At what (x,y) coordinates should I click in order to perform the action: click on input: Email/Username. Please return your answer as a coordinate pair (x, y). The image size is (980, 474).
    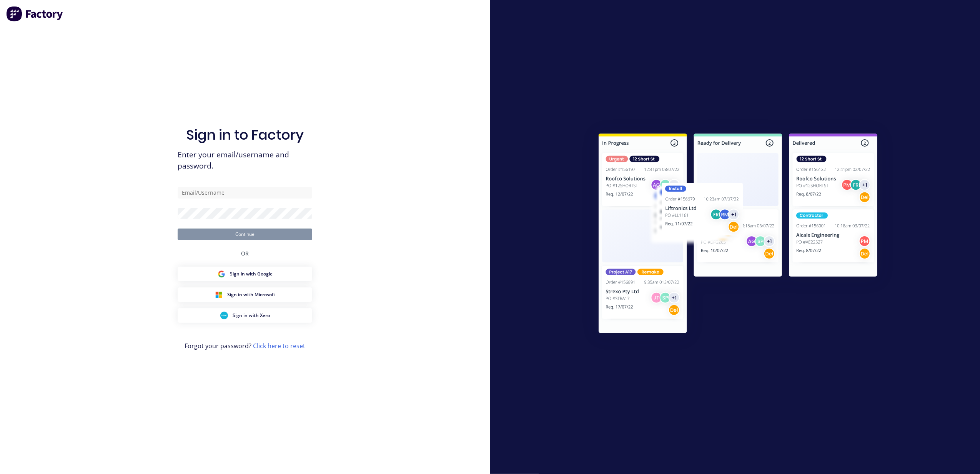
    Looking at the image, I should click on (245, 193).